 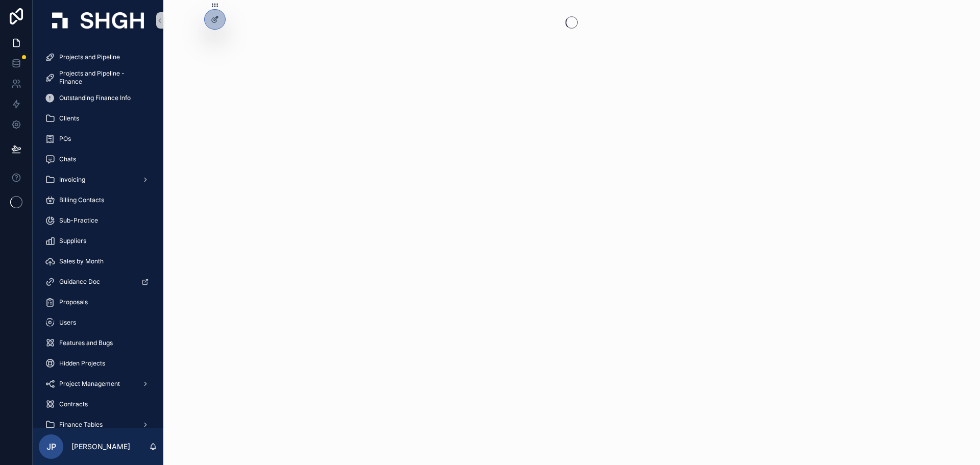 I want to click on a: Sales by Month, so click(x=98, y=261).